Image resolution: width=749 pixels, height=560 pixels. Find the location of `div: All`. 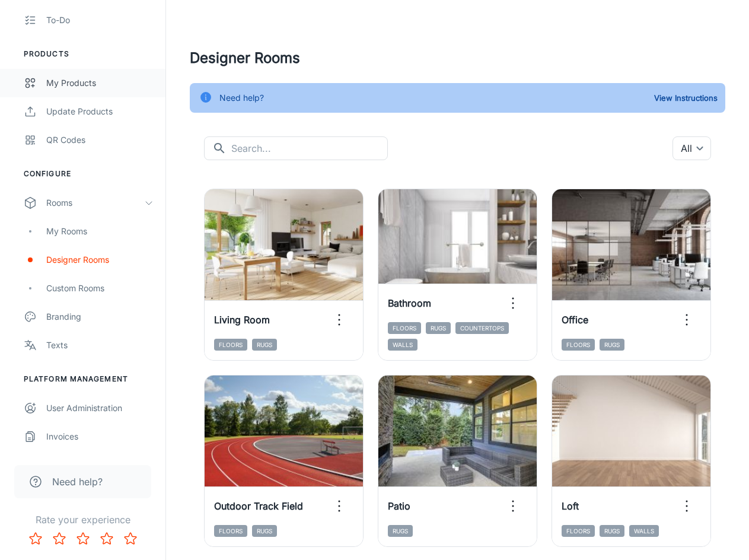

div: All is located at coordinates (691, 149).